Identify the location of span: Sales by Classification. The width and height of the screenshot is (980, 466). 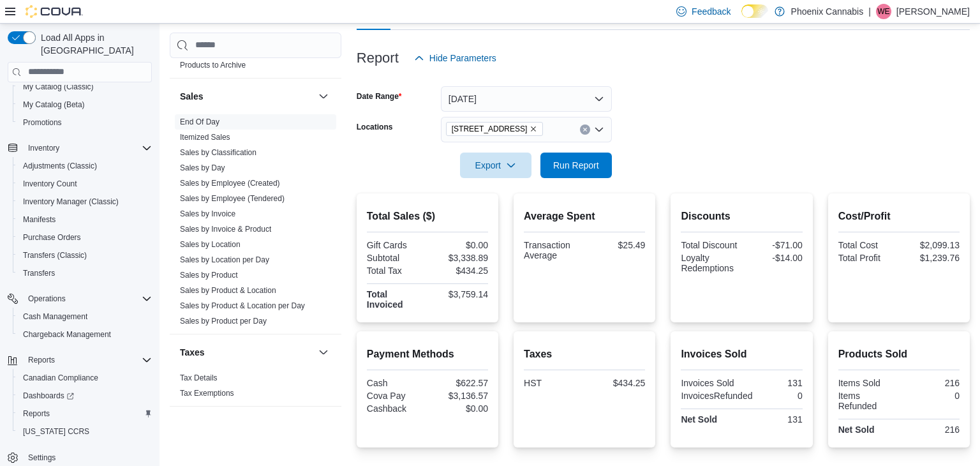
(218, 152).